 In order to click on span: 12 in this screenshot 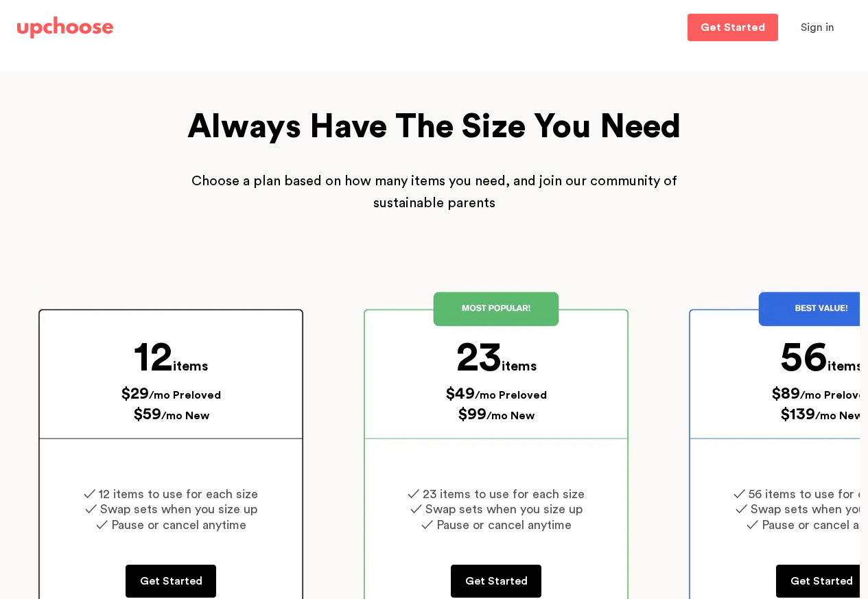, I will do `click(153, 358)`.